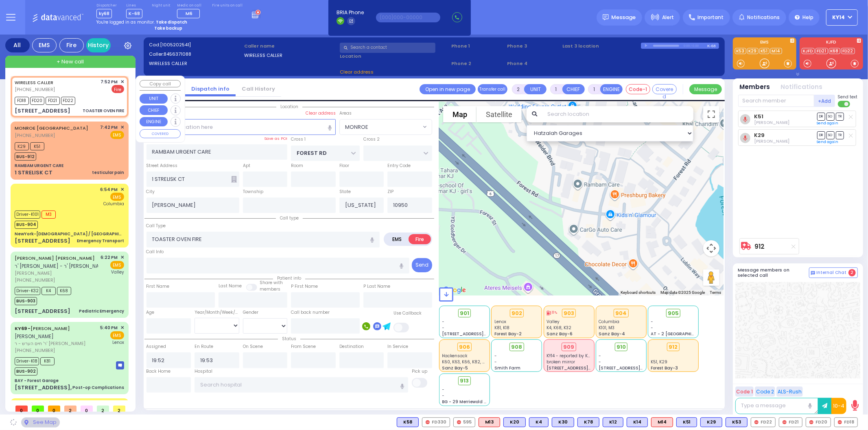 This screenshot has height=430, width=868. Describe the element at coordinates (711, 423) in the screenshot. I see `div: K29` at that location.